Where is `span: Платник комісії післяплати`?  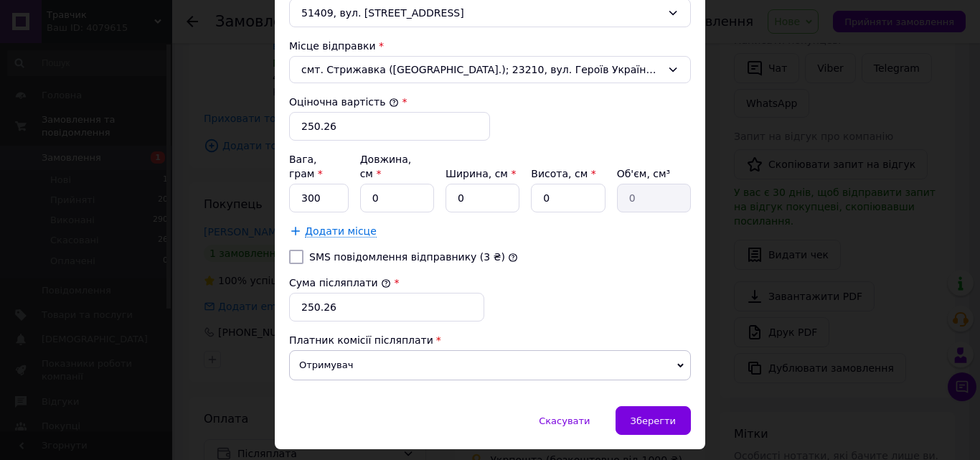
span: Платник комісії післяплати is located at coordinates (361, 340).